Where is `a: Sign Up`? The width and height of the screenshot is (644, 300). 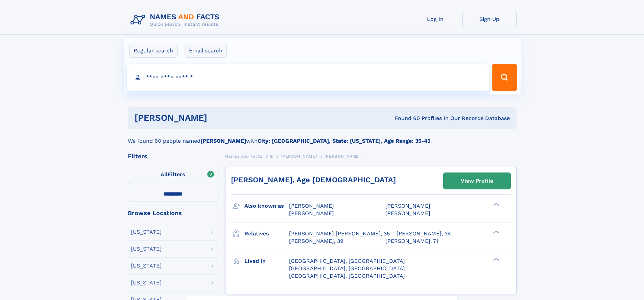
a: Sign Up is located at coordinates (489, 19).